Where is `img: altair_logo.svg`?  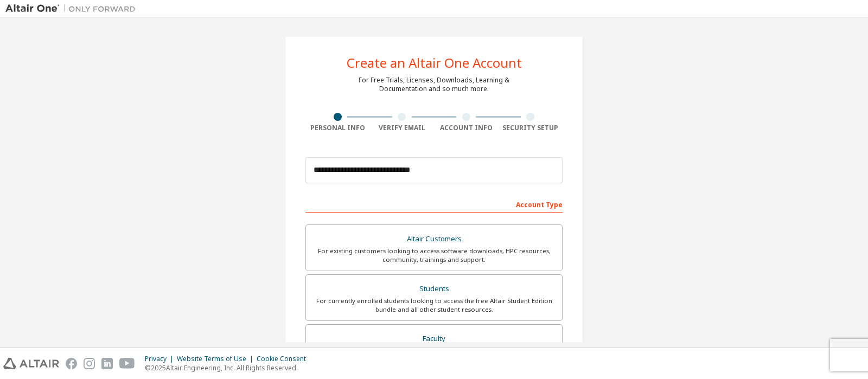
img: altair_logo.svg is located at coordinates (31, 363).